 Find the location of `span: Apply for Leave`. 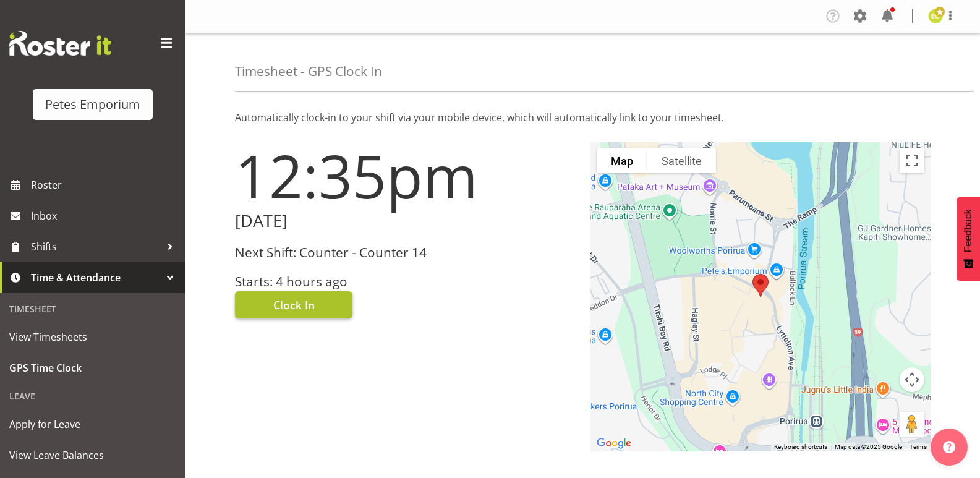

span: Apply for Leave is located at coordinates (93, 424).